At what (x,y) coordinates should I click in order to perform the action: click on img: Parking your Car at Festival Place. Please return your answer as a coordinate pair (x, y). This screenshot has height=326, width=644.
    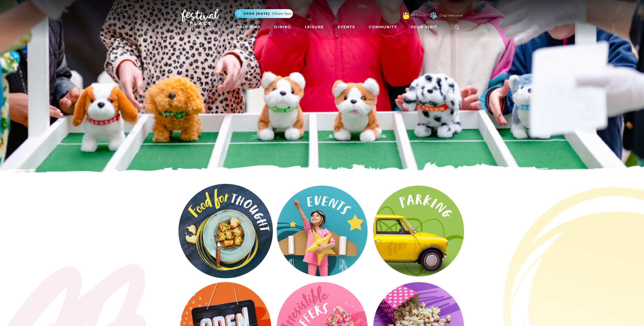
    Looking at the image, I should click on (418, 231).